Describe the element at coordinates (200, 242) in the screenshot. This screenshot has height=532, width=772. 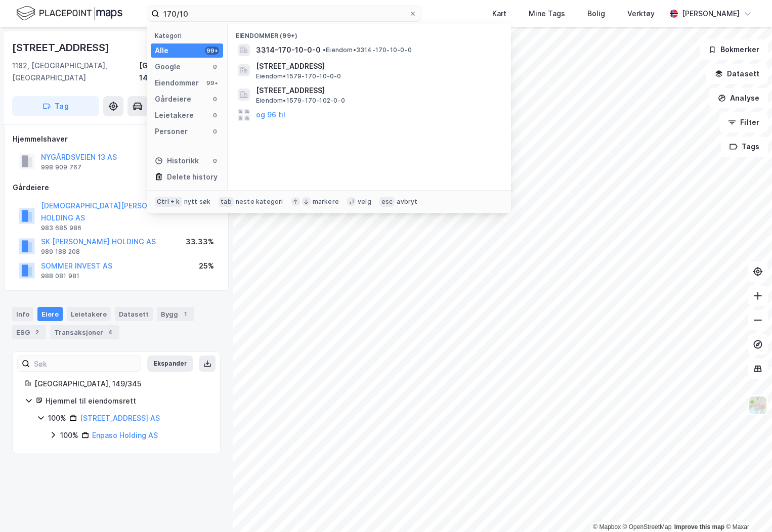
I see `div: 33.33%` at that location.